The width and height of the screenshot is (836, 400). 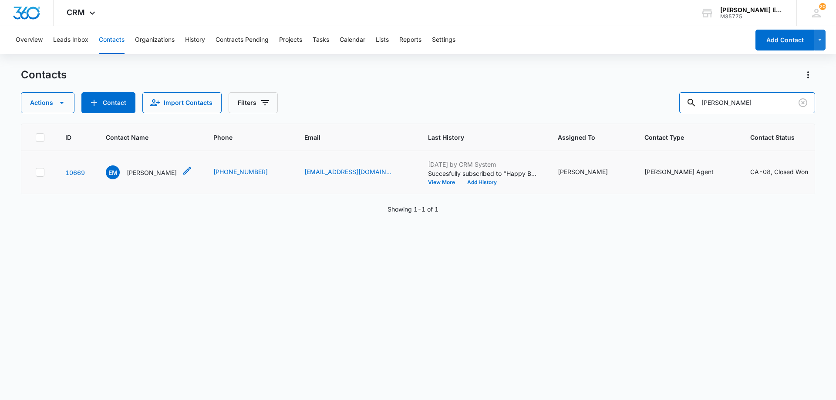 I want to click on input: Search Contacts, so click(x=747, y=103).